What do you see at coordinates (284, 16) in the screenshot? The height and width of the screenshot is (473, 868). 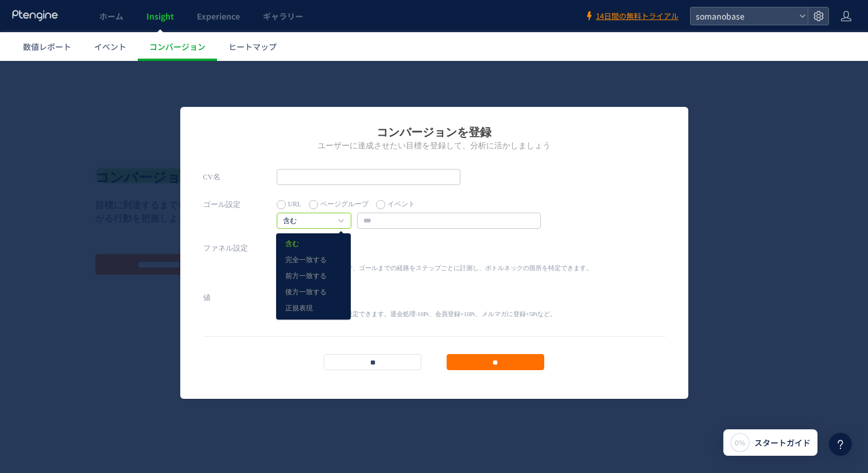 I see `span: ギャラリー` at bounding box center [284, 16].